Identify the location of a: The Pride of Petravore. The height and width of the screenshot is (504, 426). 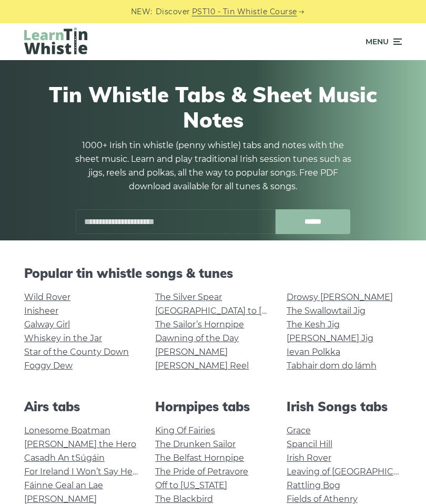
(202, 472).